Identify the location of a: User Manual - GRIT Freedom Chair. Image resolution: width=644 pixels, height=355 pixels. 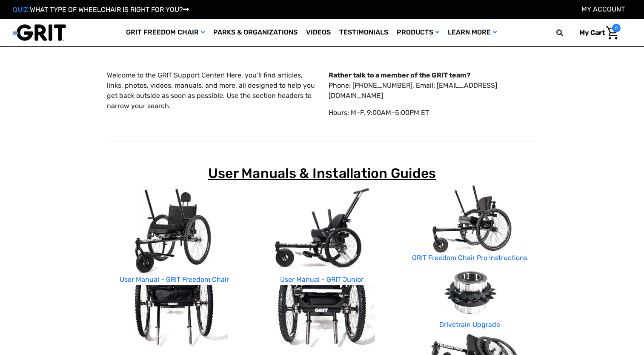
(174, 279).